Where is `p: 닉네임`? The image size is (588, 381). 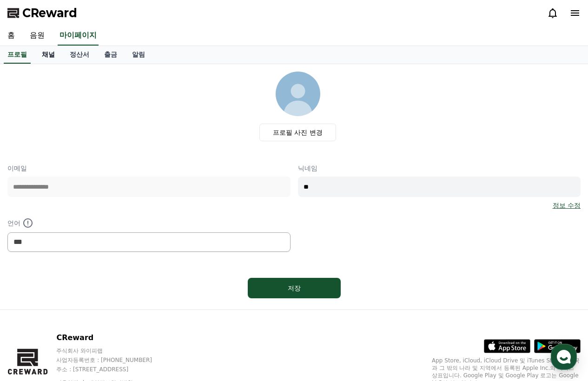 p: 닉네임 is located at coordinates (439, 168).